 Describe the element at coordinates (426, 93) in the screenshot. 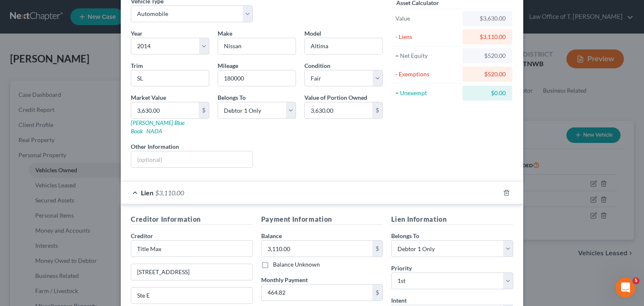

I see `div: = Unexempt` at that location.